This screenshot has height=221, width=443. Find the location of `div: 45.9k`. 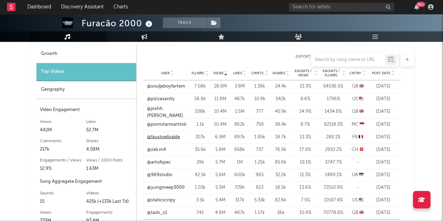

div: 45.9k is located at coordinates (281, 112).